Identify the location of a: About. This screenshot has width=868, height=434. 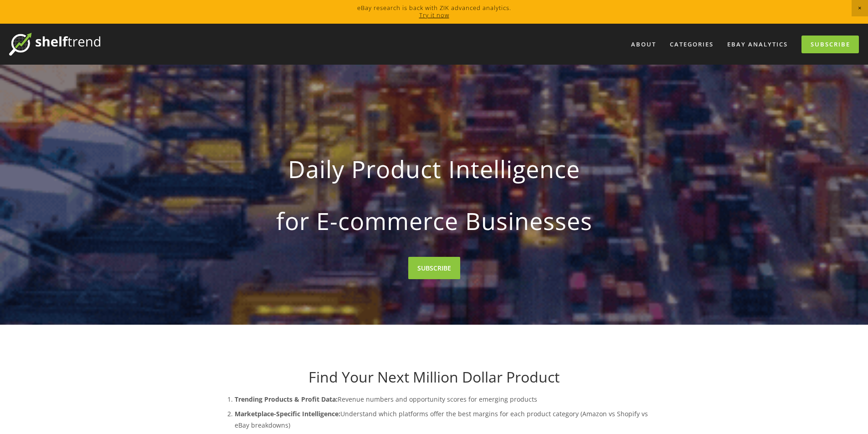
(644, 44).